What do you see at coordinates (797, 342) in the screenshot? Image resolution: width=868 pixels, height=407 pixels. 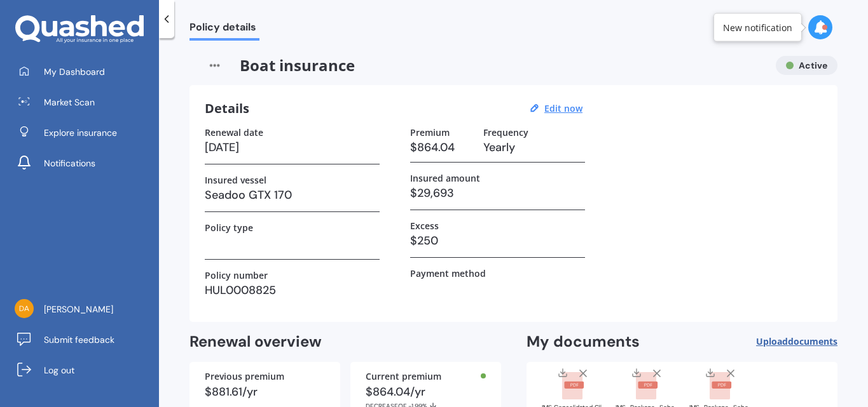 I see `span: Upload` at bounding box center [797, 342].